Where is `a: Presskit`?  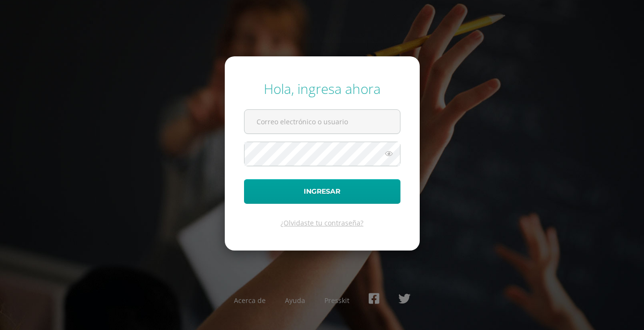 a: Presskit is located at coordinates (337, 300).